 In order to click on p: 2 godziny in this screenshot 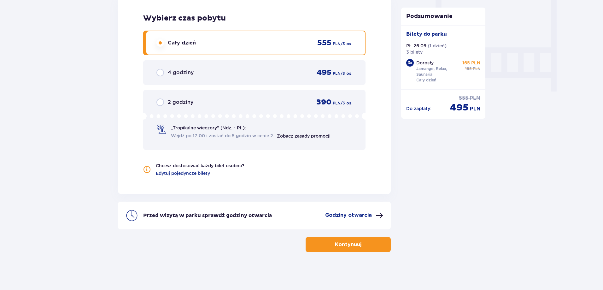, I will do `click(180, 102)`.